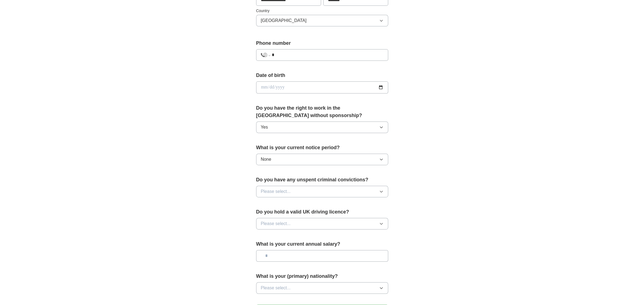  Describe the element at coordinates (322, 159) in the screenshot. I see `button: None` at that location.